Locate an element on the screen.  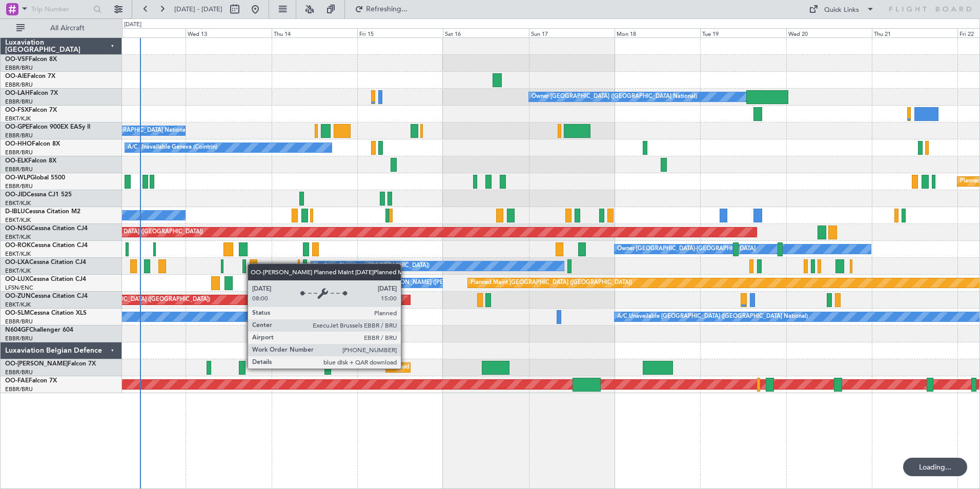
button: Quick Links is located at coordinates (841, 9).